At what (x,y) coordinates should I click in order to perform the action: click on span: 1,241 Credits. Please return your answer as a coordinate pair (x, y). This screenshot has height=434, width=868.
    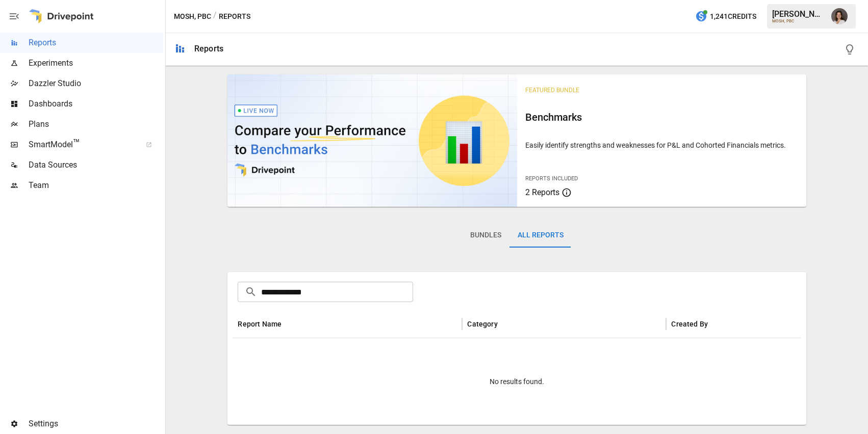
    Looking at the image, I should click on (733, 16).